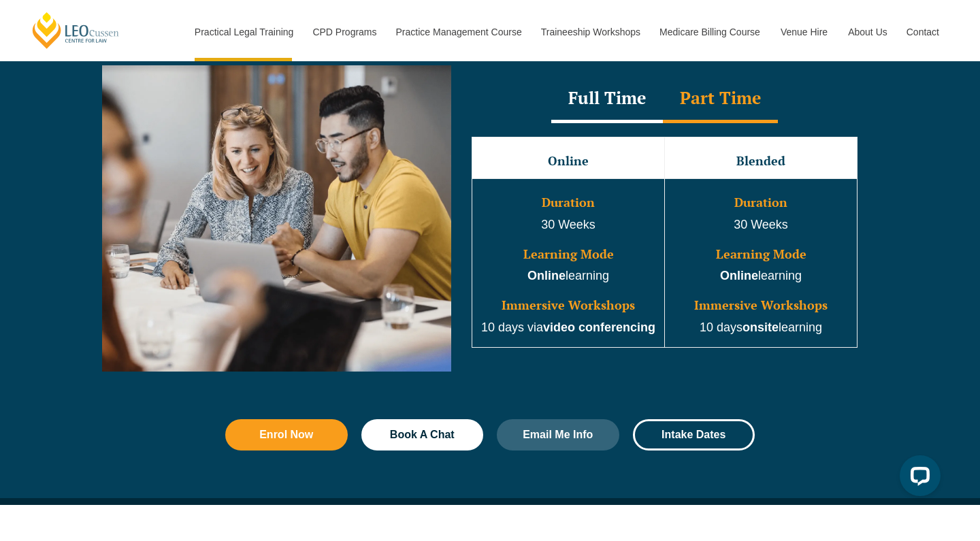 This screenshot has width=980, height=541. Describe the element at coordinates (569, 162) in the screenshot. I see `h3: Online` at that location.